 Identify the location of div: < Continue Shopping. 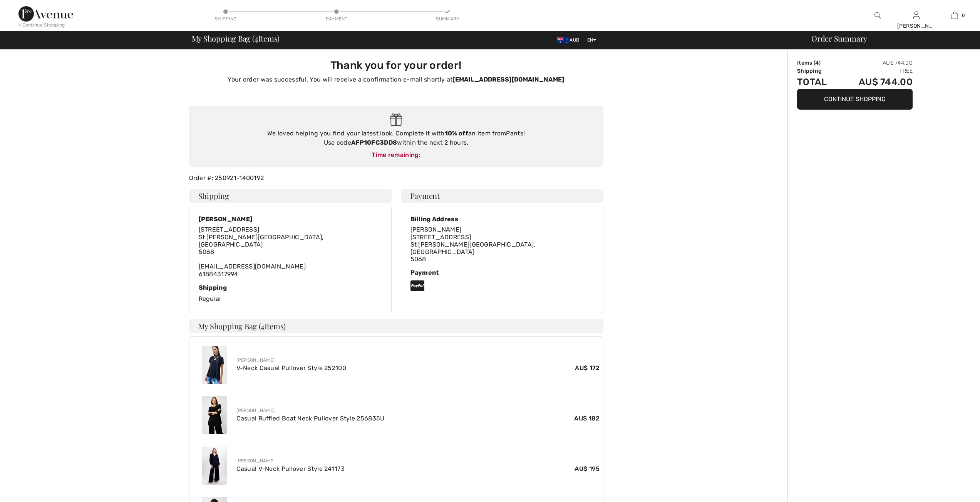
(42, 25).